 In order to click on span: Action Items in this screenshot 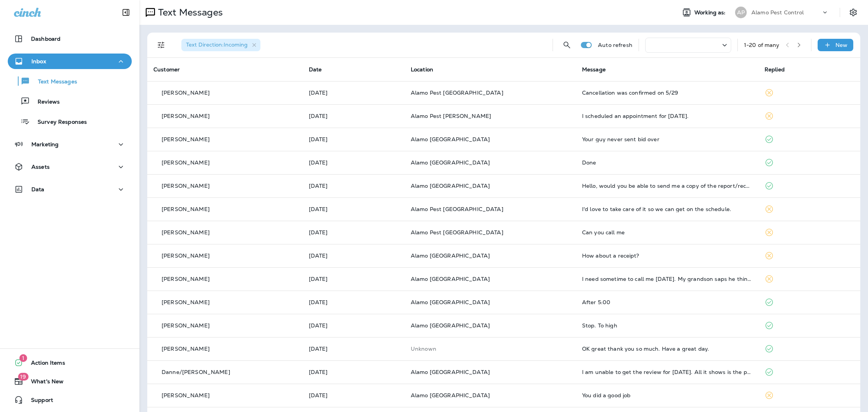, I will do `click(44, 364)`.